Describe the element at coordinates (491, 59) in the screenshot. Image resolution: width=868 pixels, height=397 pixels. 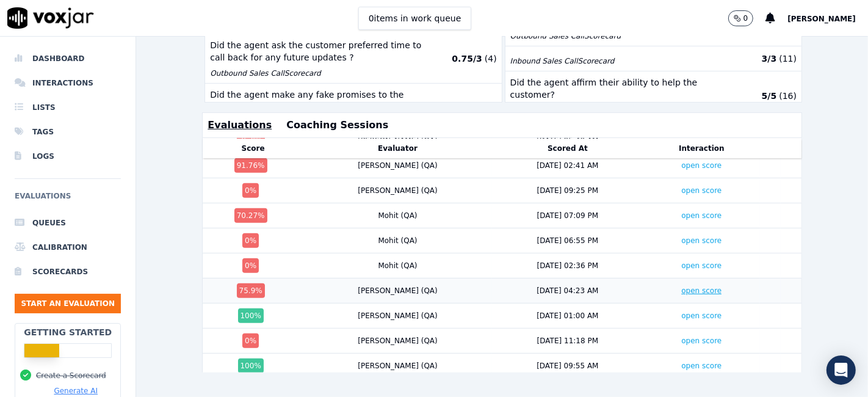
I see `p: ( 4 )` at that location.